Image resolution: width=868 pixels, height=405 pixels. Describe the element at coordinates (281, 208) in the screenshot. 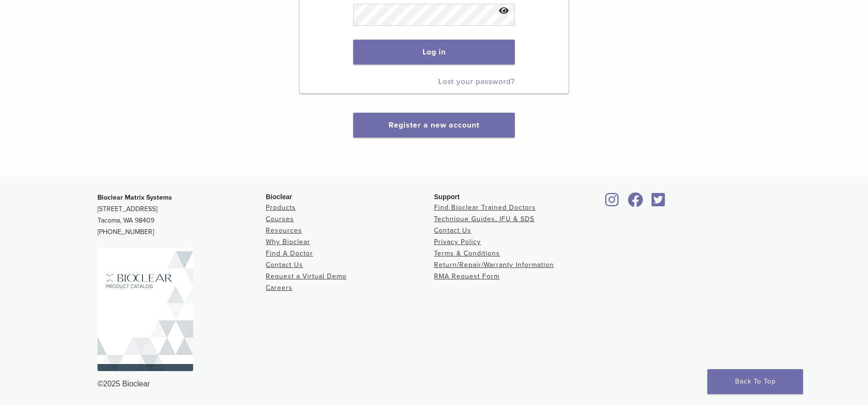

I see `a: Products` at that location.